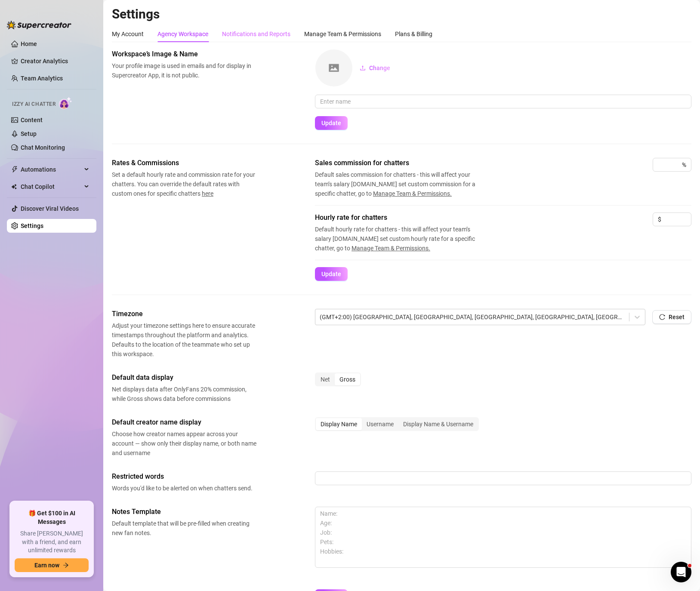 The width and height of the screenshot is (700, 591). What do you see at coordinates (414, 34) in the screenshot?
I see `div: Plans & Billing` at bounding box center [414, 34].